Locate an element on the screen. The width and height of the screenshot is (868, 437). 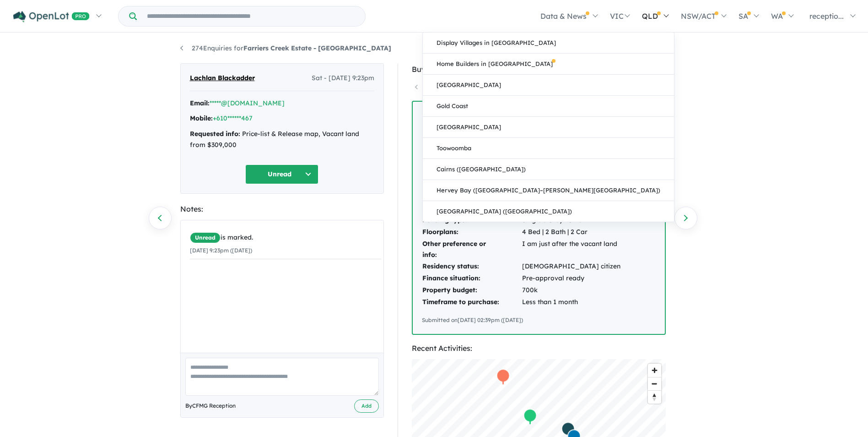
strong: Requested info: is located at coordinates (215, 133).